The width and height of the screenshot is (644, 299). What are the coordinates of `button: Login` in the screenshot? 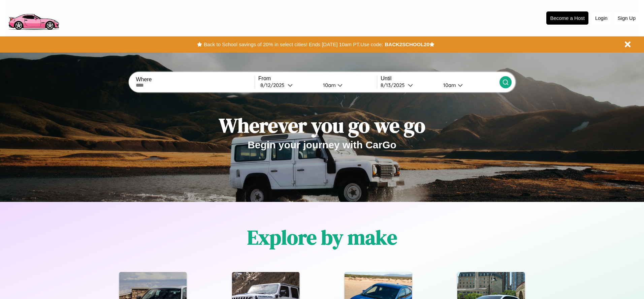 It's located at (601, 18).